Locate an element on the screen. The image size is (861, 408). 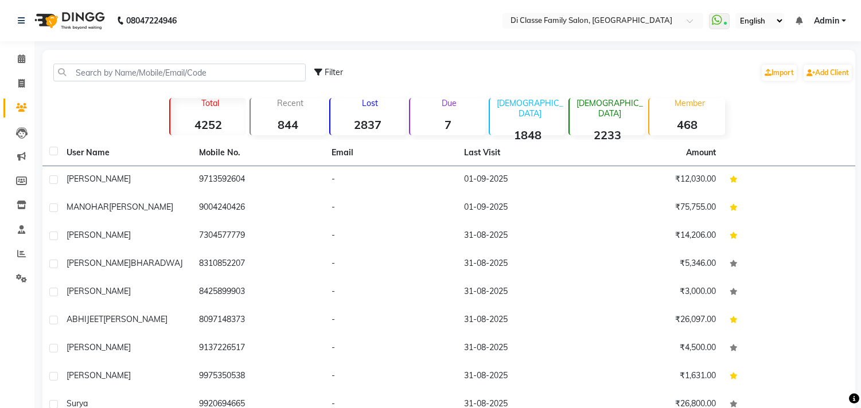
p: Member is located at coordinates (689, 103).